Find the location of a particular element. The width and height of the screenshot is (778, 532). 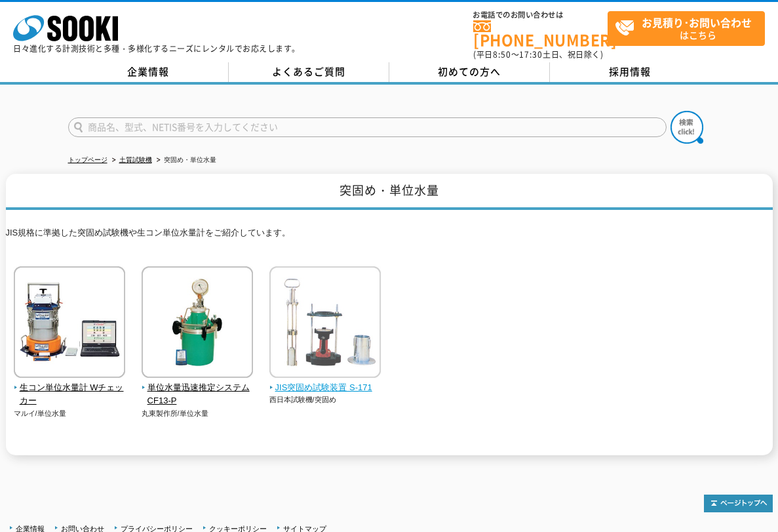

p: JIS規格に準拠した突固め試験機や生コン単位水量計をご紹介しています。 is located at coordinates (389, 236).